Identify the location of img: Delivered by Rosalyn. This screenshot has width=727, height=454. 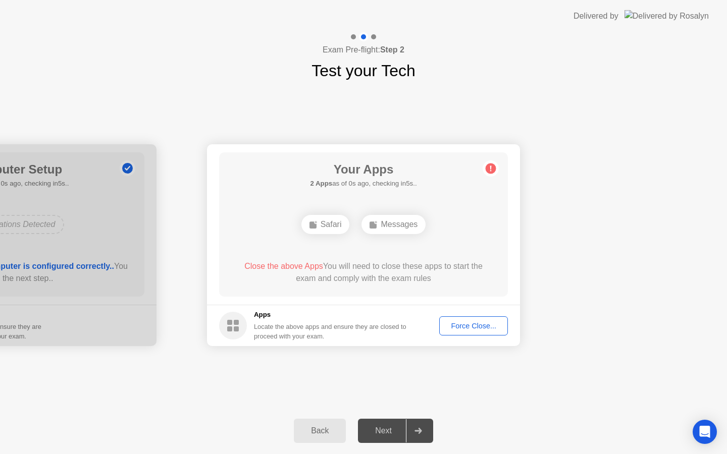
(666, 16).